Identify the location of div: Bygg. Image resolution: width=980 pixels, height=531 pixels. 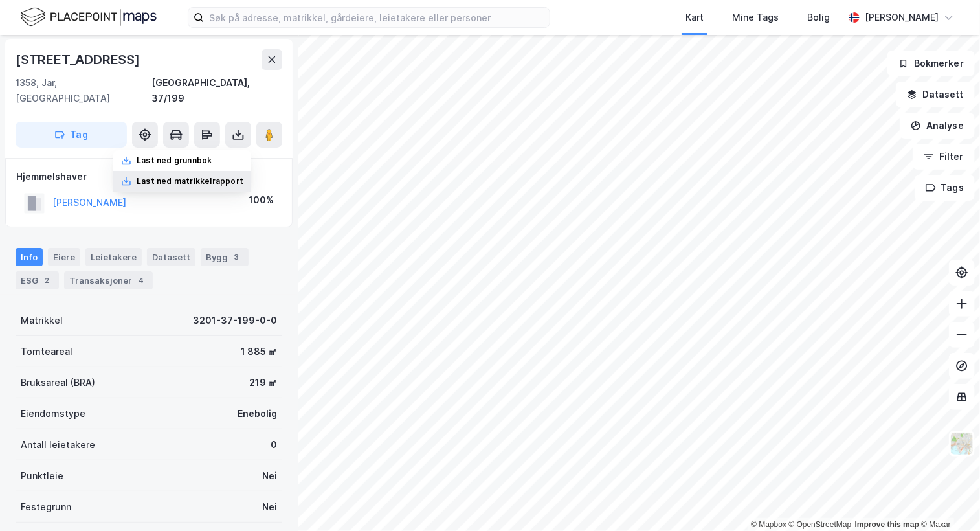
(225, 257).